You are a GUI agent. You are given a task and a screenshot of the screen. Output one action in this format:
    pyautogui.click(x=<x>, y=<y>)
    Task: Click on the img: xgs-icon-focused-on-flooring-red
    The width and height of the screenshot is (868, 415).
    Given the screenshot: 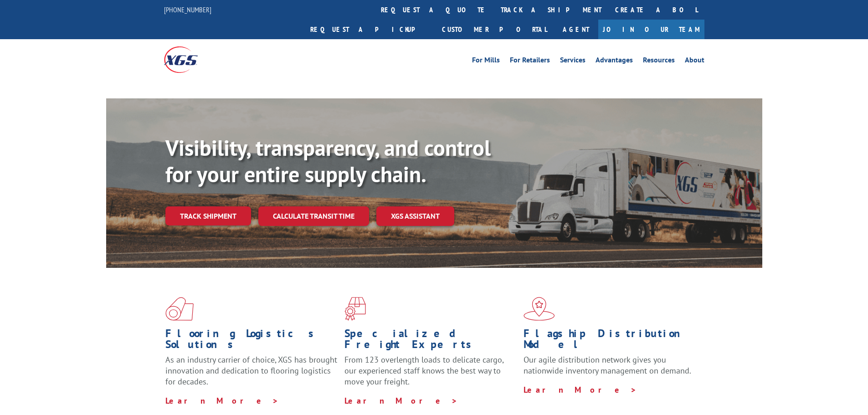 What is the action you would take?
    pyautogui.click(x=355, y=309)
    